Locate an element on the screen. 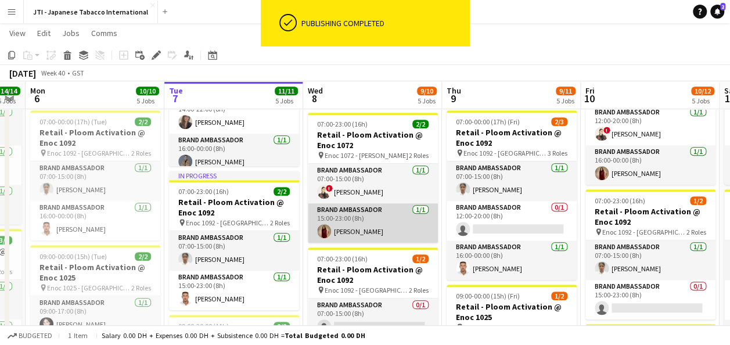 This screenshot has width=730, height=345. span: 10/10 is located at coordinates (147, 91).